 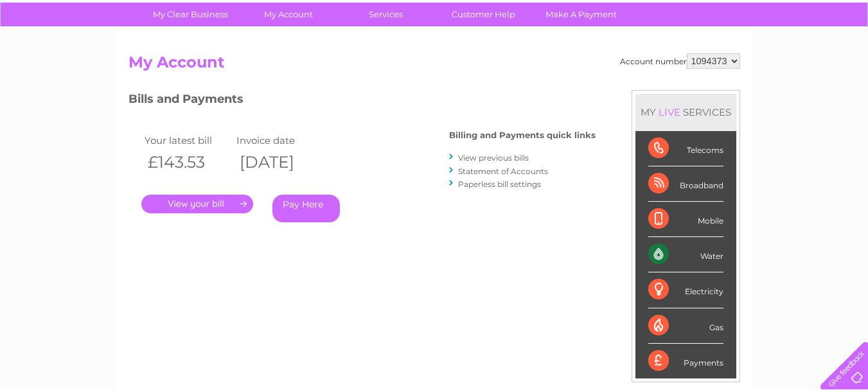 What do you see at coordinates (688, 59) in the screenshot?
I see `a: Energy` at bounding box center [688, 59].